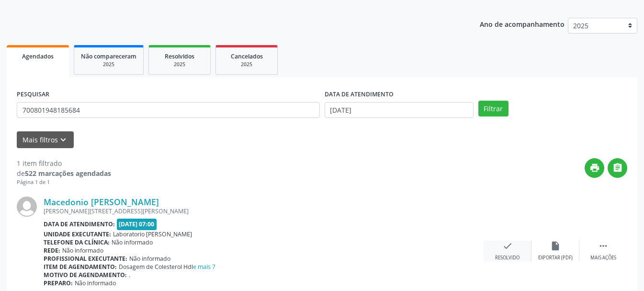 This screenshot has width=644, height=291. Describe the element at coordinates (33, 95) in the screenshot. I see `label: PESQUISAR` at that location.